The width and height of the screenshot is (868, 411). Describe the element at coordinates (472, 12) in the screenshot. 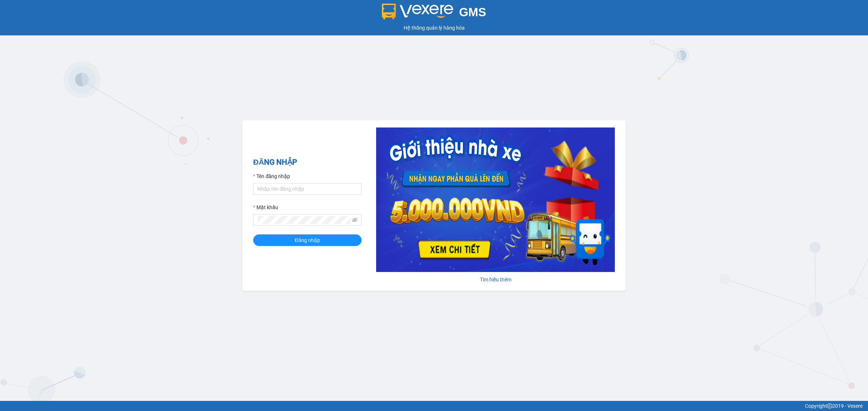

I see `span: GMS` at that location.